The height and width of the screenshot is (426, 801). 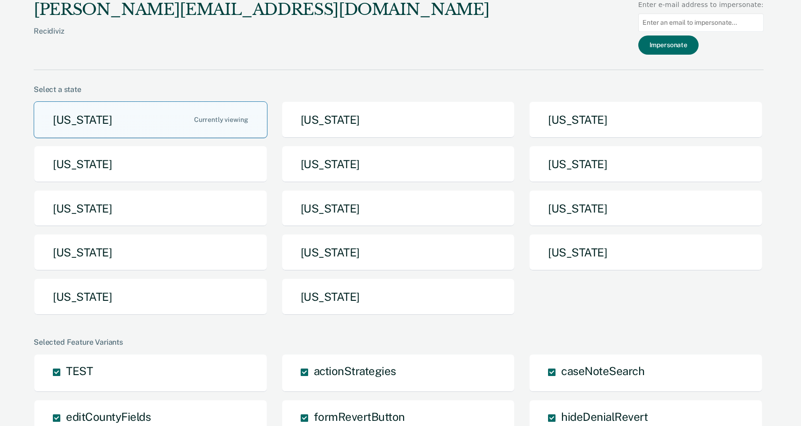 I want to click on span: editCountyFields, so click(x=108, y=417).